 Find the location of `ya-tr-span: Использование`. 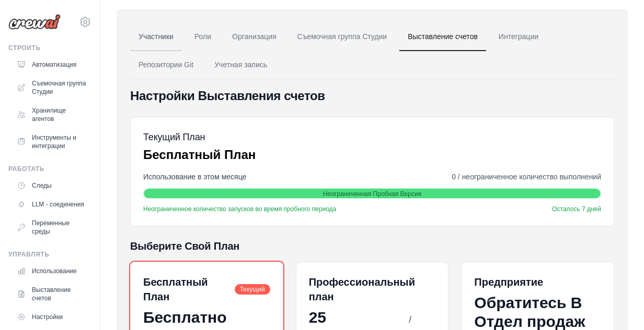

ya-tr-span: Использование is located at coordinates (54, 271).